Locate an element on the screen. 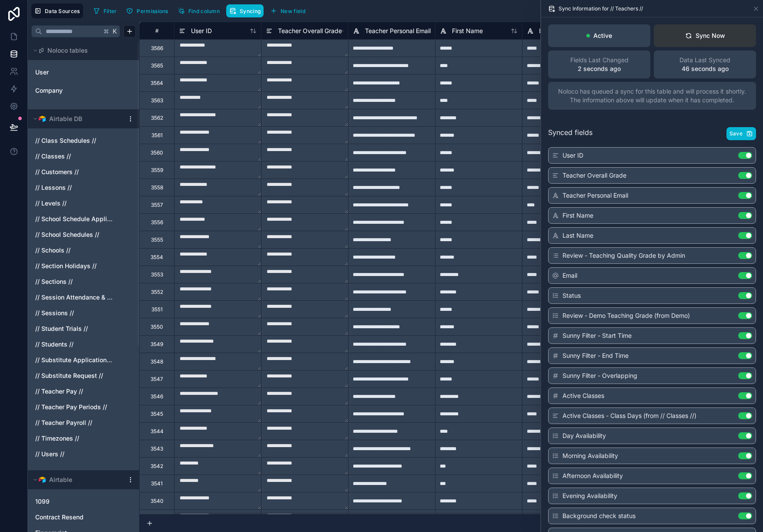 This screenshot has width=763, height=532. a: User is located at coordinates (70, 72).